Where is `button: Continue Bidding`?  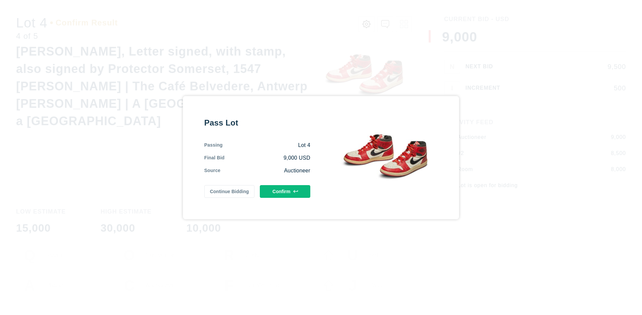
button: Continue Bidding is located at coordinates (229, 191).